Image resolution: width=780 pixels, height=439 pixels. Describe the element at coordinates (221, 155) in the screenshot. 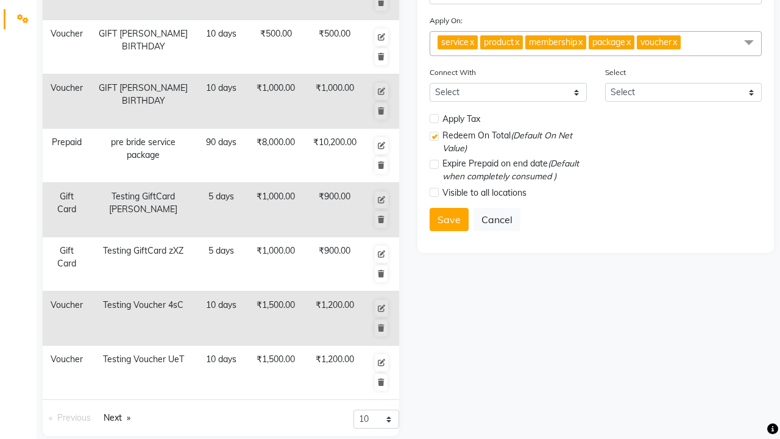

I see `td: 90 days` at that location.